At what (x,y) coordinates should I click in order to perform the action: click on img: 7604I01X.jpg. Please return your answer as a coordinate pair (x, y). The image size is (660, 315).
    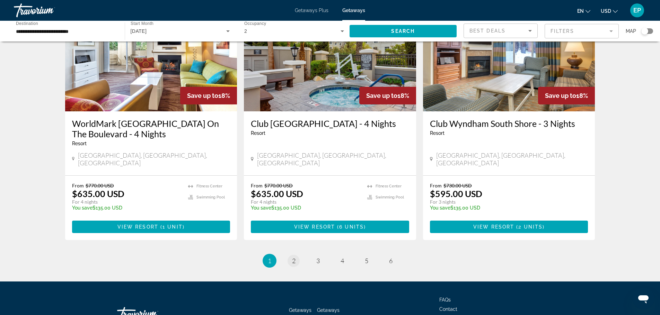
    Looking at the image, I should click on (151, 56).